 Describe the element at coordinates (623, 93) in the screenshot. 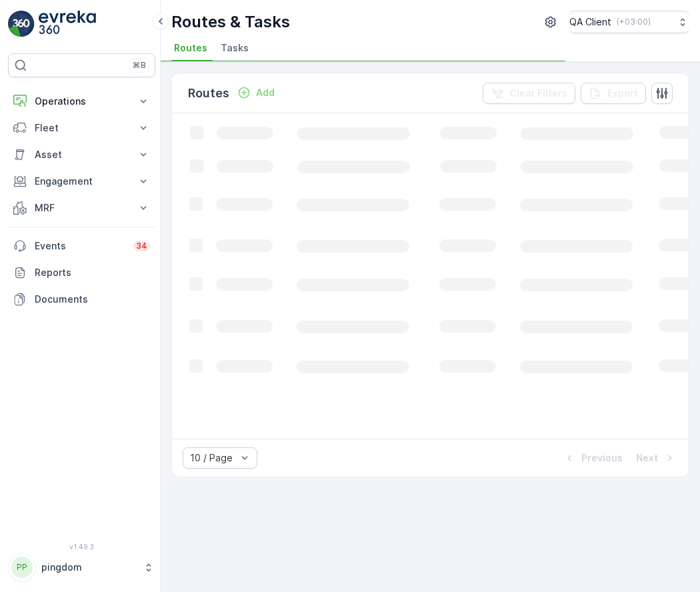

I see `p: Export` at that location.